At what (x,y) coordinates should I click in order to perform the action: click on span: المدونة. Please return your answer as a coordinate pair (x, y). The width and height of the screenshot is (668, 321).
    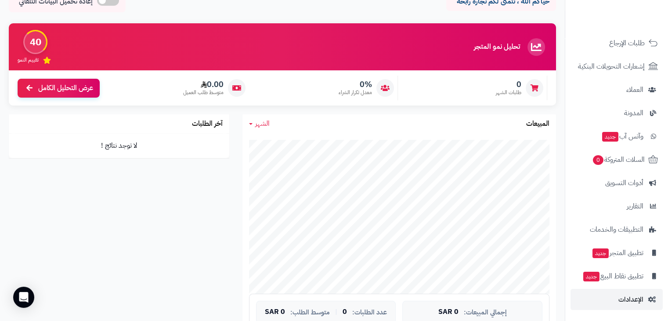
    Looking at the image, I should click on (634, 113).